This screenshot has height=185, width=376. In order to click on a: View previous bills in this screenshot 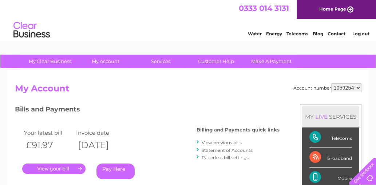, I will do `click(221, 142)`.